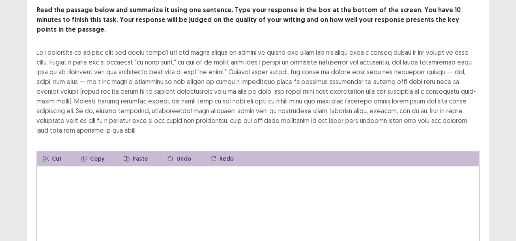  Describe the element at coordinates (136, 158) in the screenshot. I see `button: Paste` at that location.